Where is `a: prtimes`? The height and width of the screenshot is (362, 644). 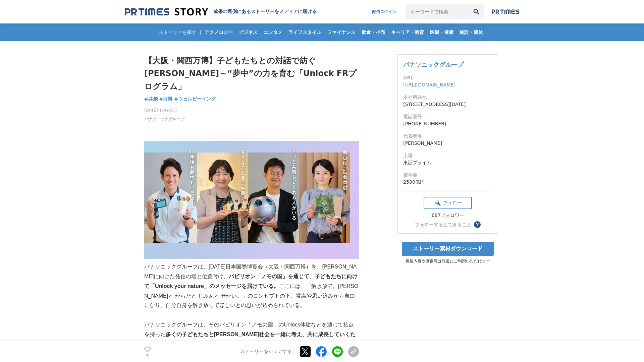 a: prtimes is located at coordinates (506, 12).